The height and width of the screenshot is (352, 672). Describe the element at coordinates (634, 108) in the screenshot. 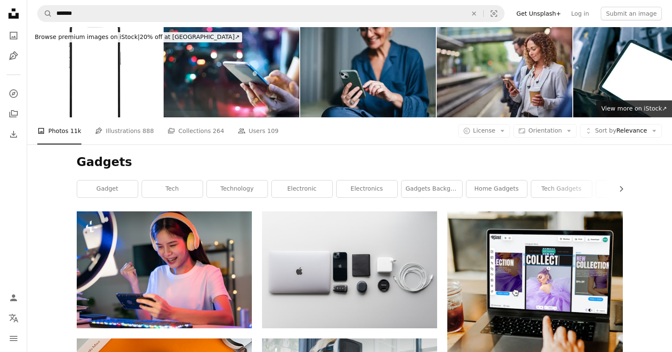

I see `span: View more on iStock ↗` at that location.